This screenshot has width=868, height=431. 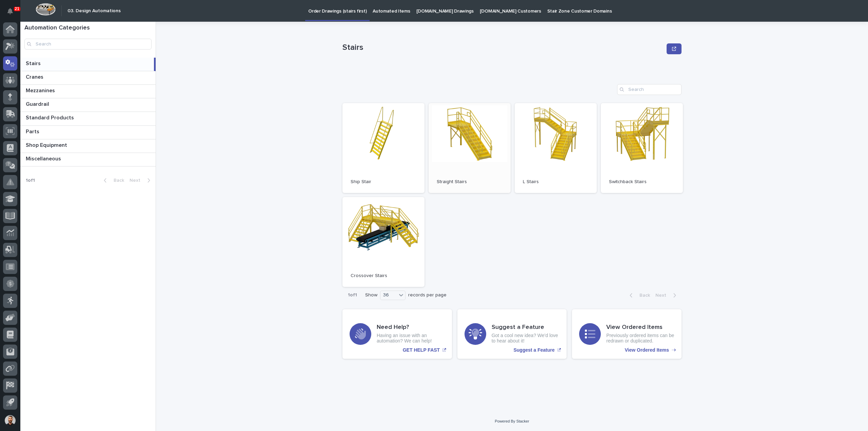 What do you see at coordinates (384, 276) in the screenshot?
I see `p: Crossover Stairs` at bounding box center [384, 276].